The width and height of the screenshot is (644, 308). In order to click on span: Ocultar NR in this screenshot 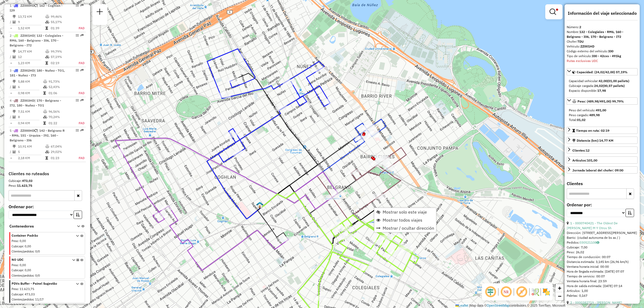, I will do `click(506, 292)`.